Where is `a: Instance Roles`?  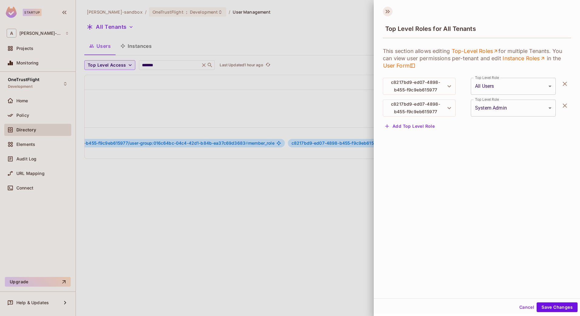
a: Instance Roles is located at coordinates (523, 59).